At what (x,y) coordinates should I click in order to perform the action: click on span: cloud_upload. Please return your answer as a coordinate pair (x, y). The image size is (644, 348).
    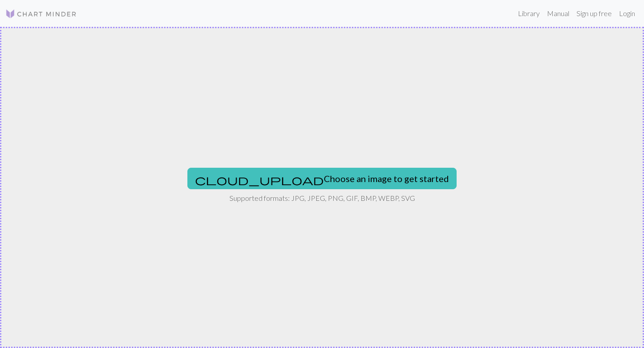
    Looking at the image, I should click on (259, 180).